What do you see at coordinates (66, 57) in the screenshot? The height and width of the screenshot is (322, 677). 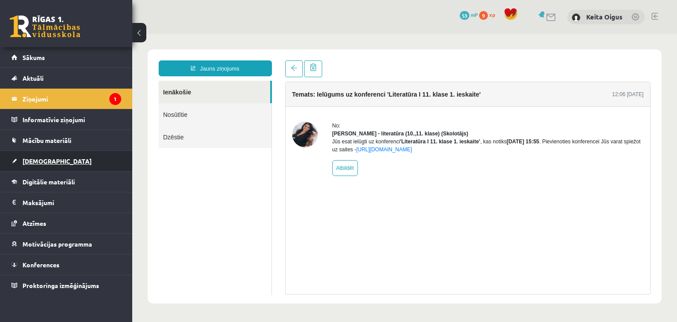 I see `a: Sākums` at bounding box center [66, 57].